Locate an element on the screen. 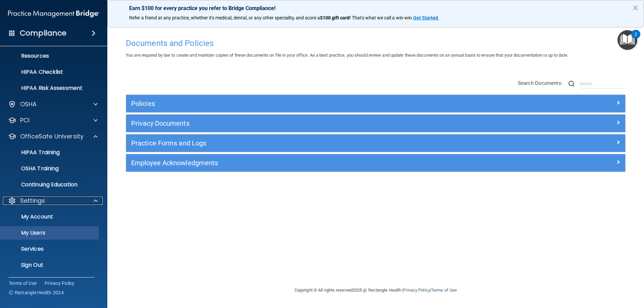  a: OfficeSafe University is located at coordinates (53, 136).